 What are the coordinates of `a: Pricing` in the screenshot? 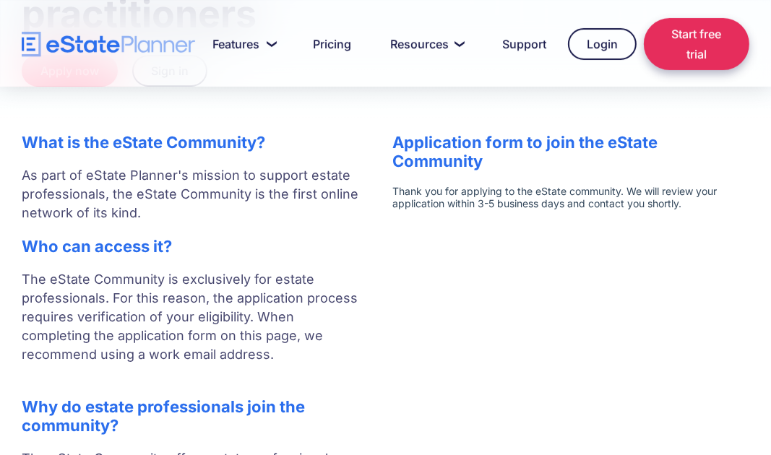 It's located at (330, 44).